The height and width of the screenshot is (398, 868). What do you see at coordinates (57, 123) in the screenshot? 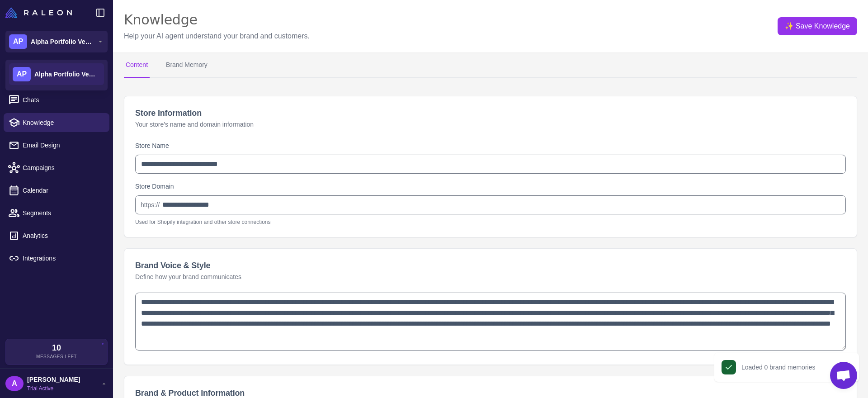
I see `a: Knowledge` at bounding box center [57, 123].